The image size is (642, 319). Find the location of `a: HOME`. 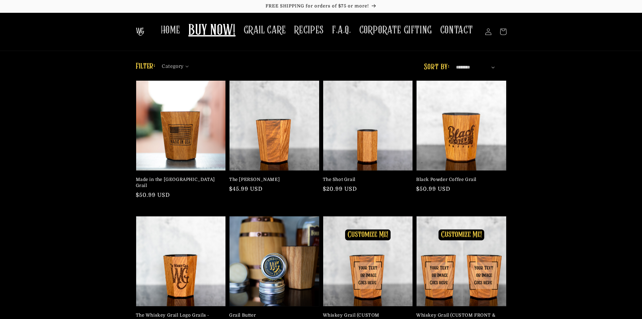

a: HOME is located at coordinates (171, 30).